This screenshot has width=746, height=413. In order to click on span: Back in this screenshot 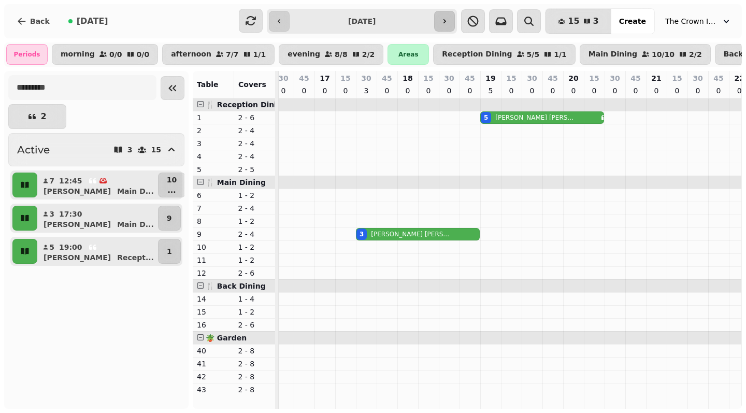, I will do `click(40, 21)`.